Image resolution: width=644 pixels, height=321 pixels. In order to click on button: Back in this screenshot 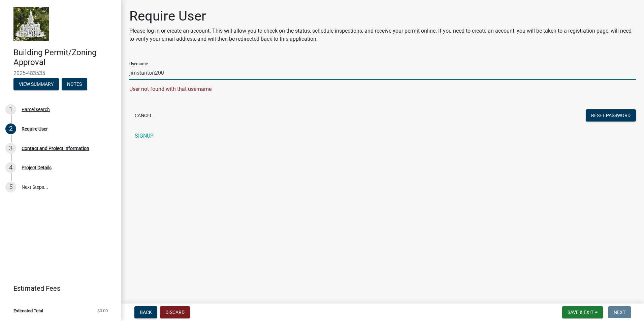, I will do `click(146, 312)`.